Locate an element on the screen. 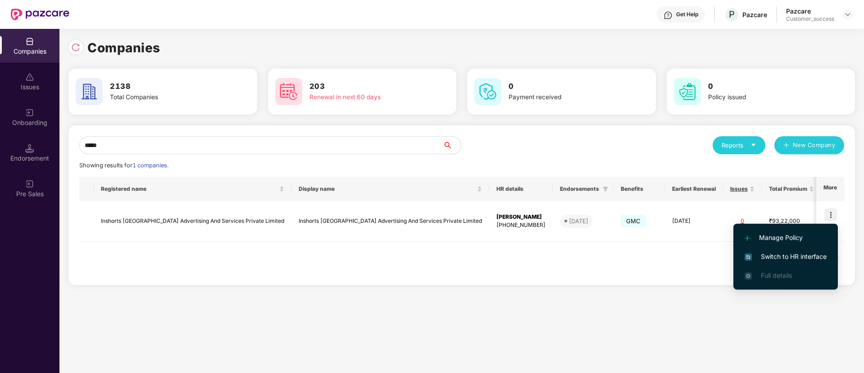 The width and height of the screenshot is (864, 373). th: Total Premium is located at coordinates (792, 189).